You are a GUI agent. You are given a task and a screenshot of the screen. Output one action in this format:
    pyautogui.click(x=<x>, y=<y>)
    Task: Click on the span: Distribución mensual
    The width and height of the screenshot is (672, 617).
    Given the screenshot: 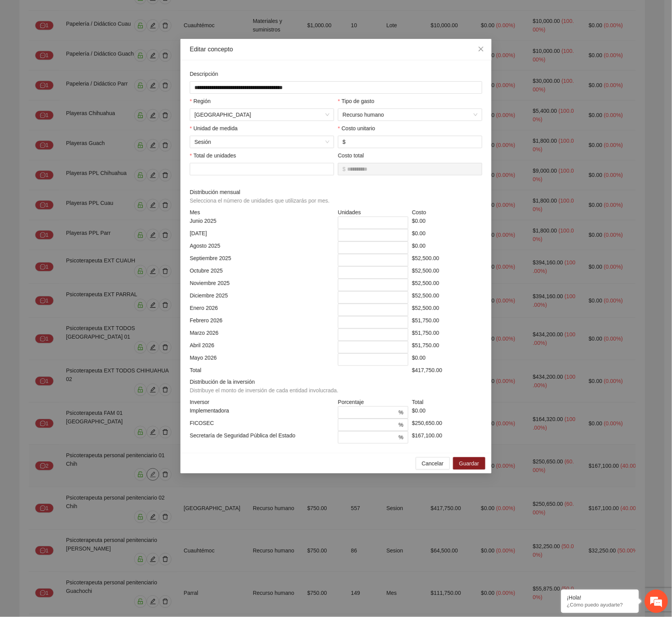 What is the action you would take?
    pyautogui.click(x=261, y=196)
    